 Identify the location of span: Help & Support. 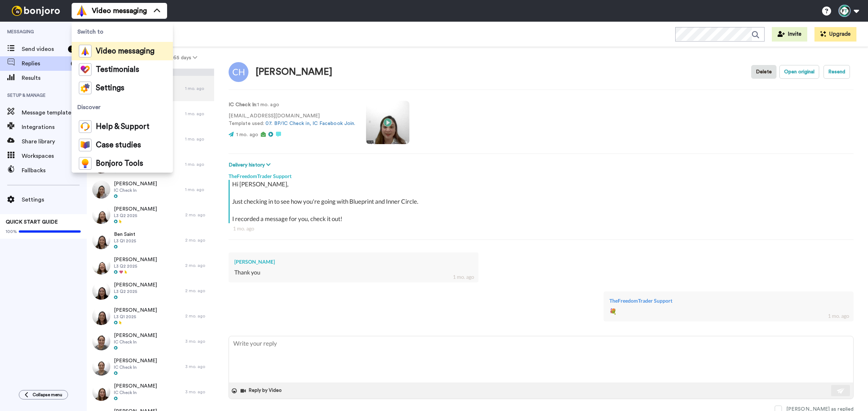
(123, 127).